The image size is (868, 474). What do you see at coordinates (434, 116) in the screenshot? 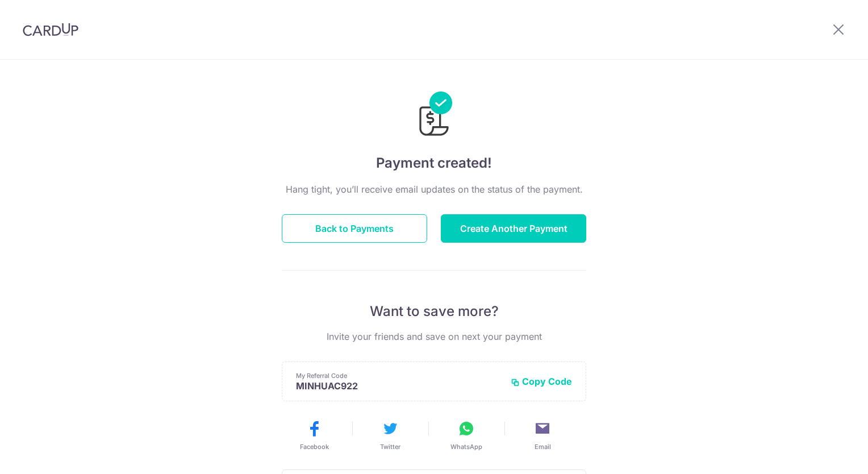
I see `img: Payments` at bounding box center [434, 116].